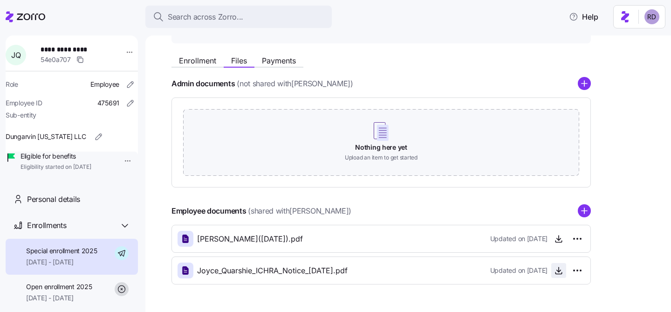  I want to click on img: 6d862e07fa9c5eedf81a4422c42283ac, so click(652, 17).